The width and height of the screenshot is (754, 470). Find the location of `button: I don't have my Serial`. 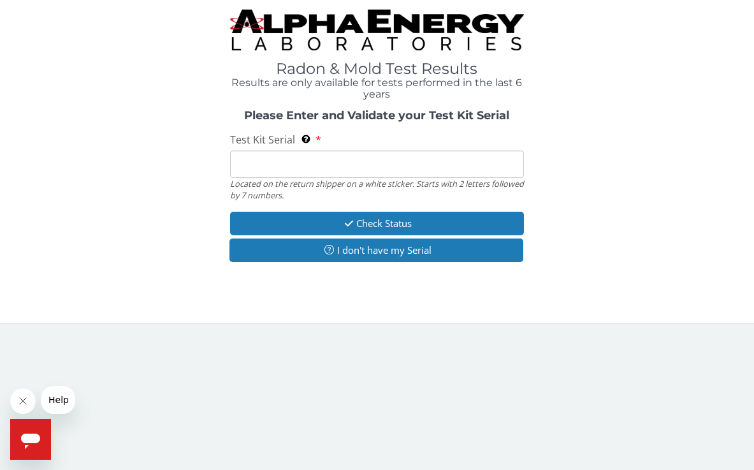

button: I don't have my Serial is located at coordinates (376, 250).